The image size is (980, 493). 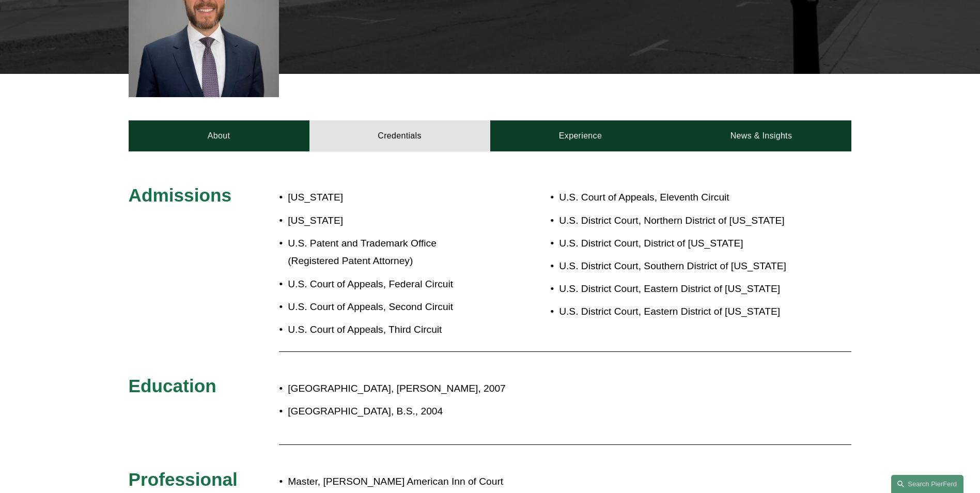 What do you see at coordinates (180, 194) in the screenshot?
I see `span: Admissions` at bounding box center [180, 194].